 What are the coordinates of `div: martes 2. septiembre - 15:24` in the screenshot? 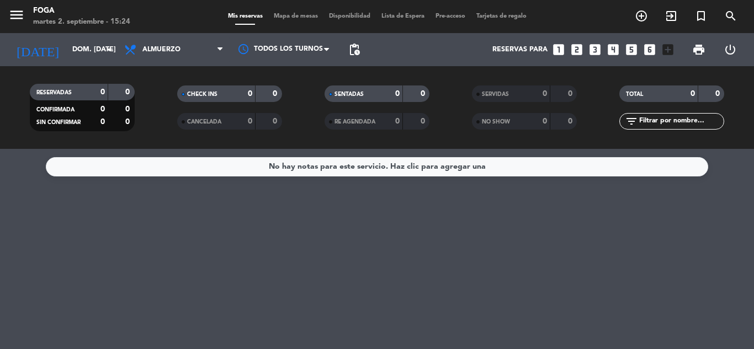 It's located at (82, 22).